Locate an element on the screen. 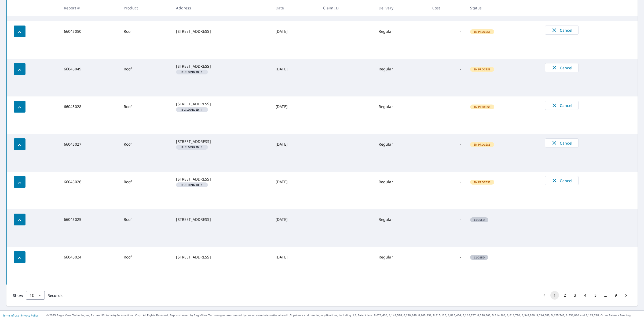 The height and width of the screenshot is (320, 644). button: Go to page 3 is located at coordinates (575, 295).